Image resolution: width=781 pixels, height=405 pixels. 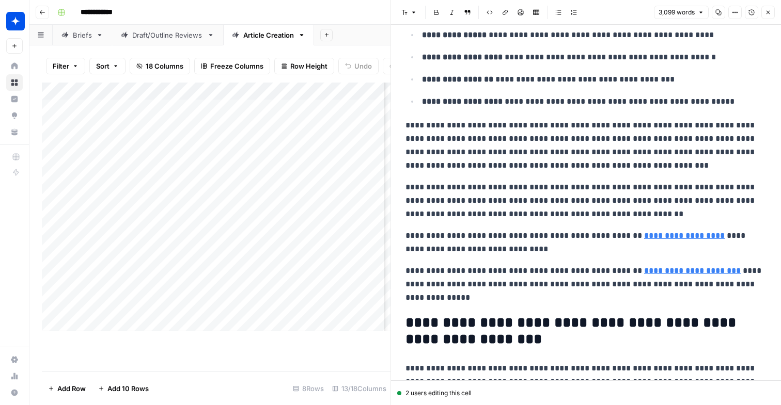 I want to click on a: Settings, so click(x=14, y=360).